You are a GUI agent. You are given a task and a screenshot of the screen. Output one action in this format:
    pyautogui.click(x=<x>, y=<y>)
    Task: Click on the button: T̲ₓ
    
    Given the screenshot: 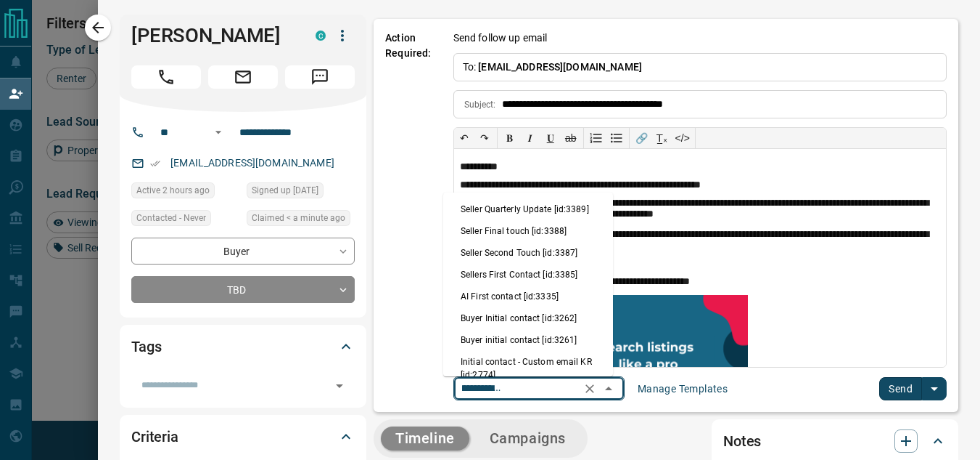 What is the action you would take?
    pyautogui.click(x=663, y=138)
    